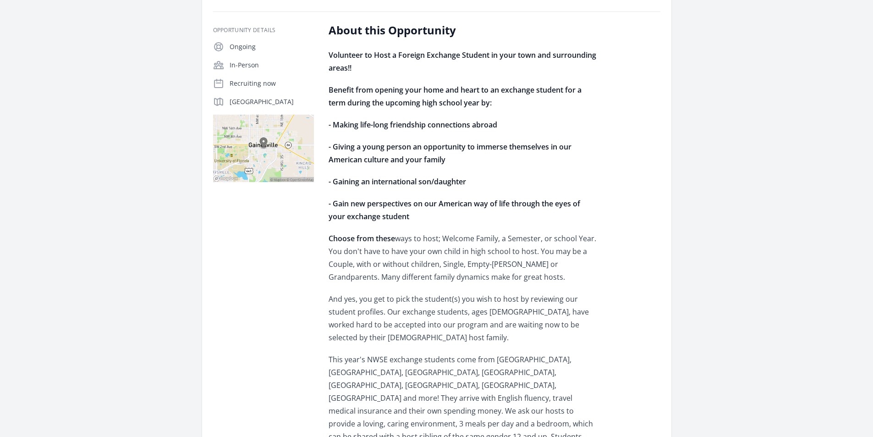 The width and height of the screenshot is (873, 437). What do you see at coordinates (272, 83) in the screenshot?
I see `p: Recruiting now` at bounding box center [272, 83].